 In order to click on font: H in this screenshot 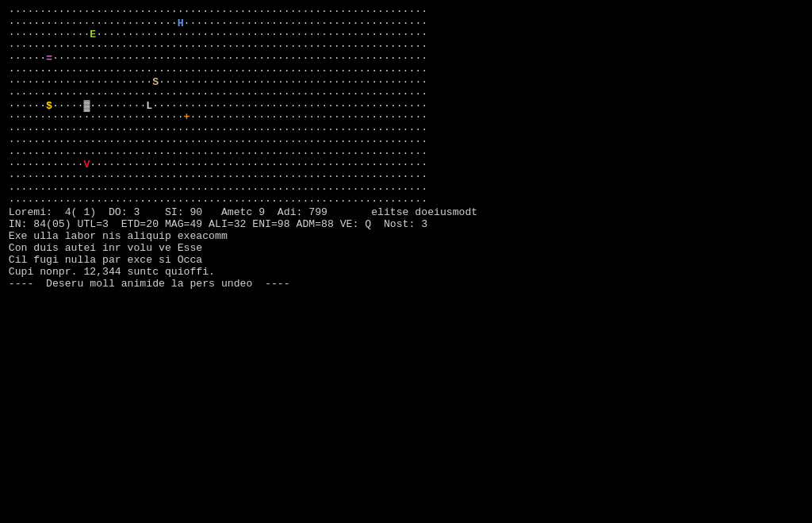, I will do `click(172, 23)`.